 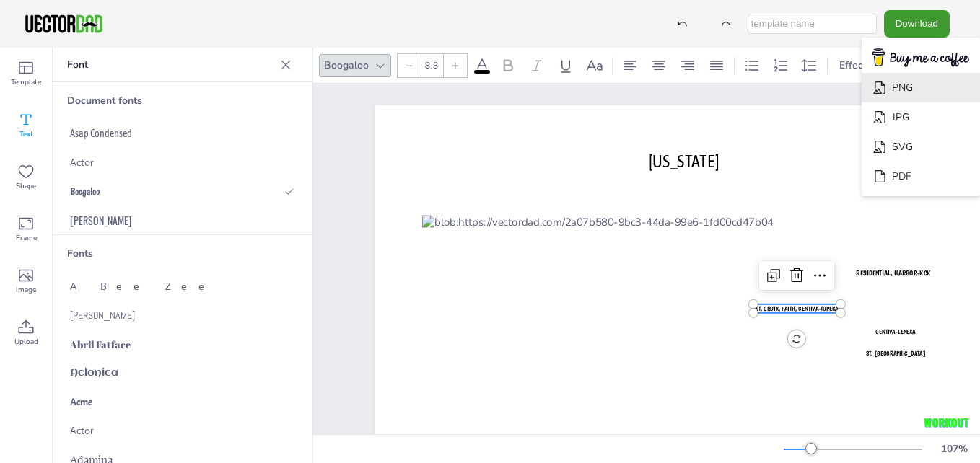 What do you see at coordinates (920, 147) in the screenshot?
I see `li: SVG` at bounding box center [920, 147].